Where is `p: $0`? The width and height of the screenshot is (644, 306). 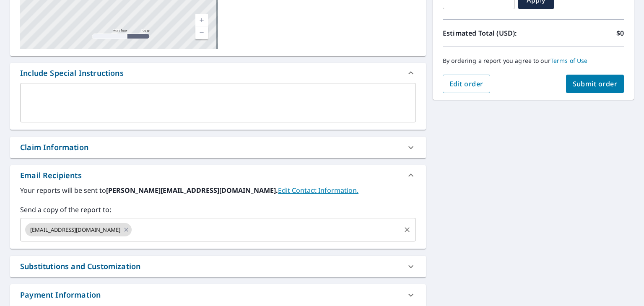 p: $0 is located at coordinates (620, 33).